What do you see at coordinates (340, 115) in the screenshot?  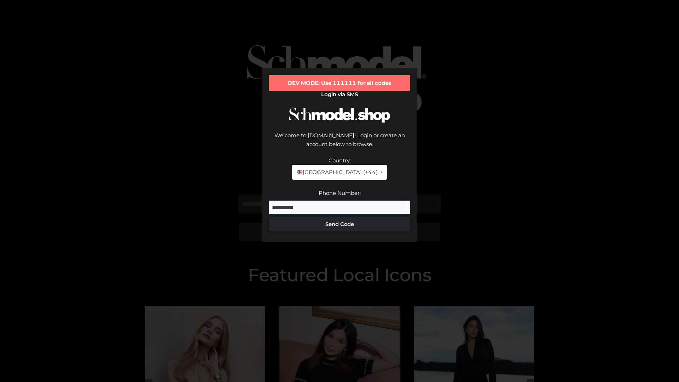 I see `img: Schmodel Logo` at bounding box center [340, 115].